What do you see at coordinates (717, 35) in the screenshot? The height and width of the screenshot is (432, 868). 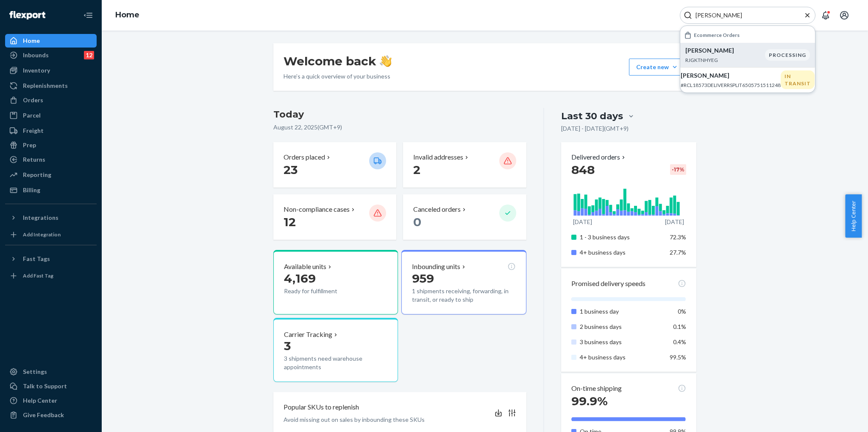 I see `h6: Ecommerce Orders` at bounding box center [717, 35].